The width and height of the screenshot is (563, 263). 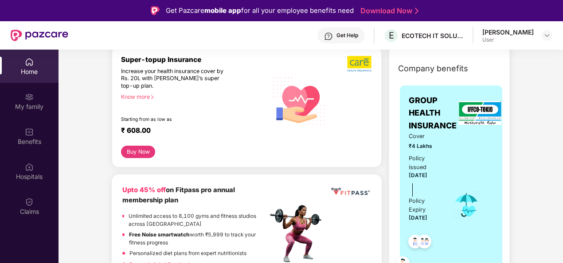 What do you see at coordinates (433, 35) in the screenshot?
I see `div: ECOTECH IT SOLUTIONS PRIVATE LIMITED` at bounding box center [433, 35].